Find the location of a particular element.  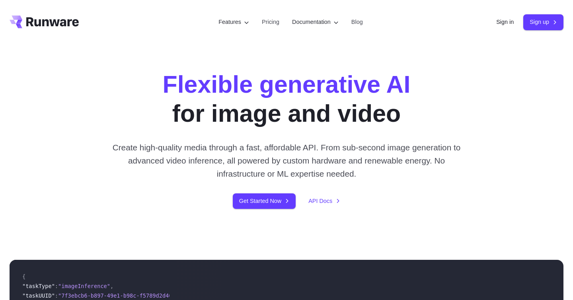

h1: for image and video is located at coordinates (286, 99).